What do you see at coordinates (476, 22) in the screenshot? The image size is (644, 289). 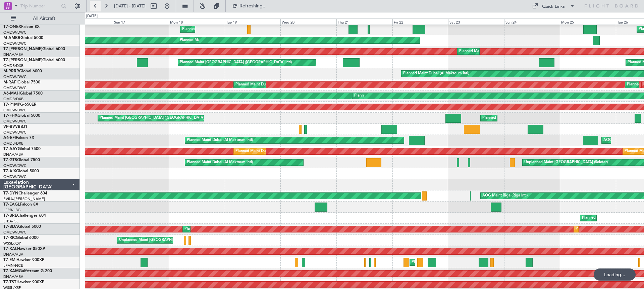 I see `div: Sat 23` at bounding box center [476, 22].